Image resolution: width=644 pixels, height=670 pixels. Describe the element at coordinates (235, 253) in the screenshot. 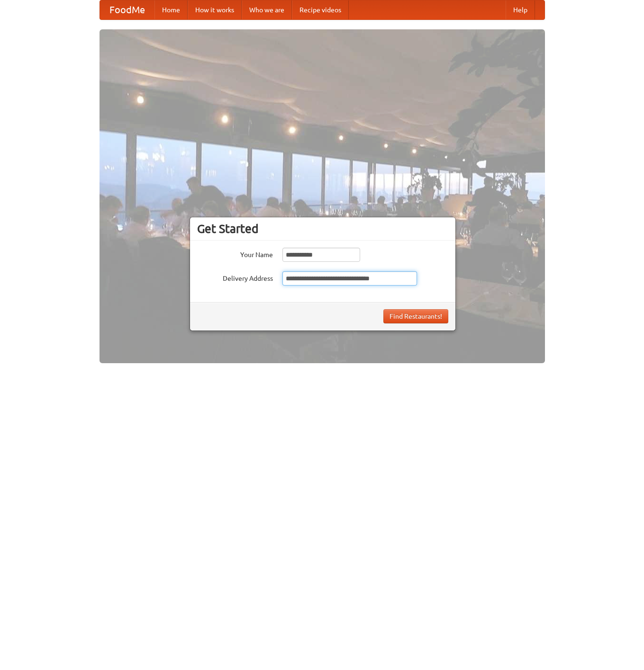

I see `label: Your Name` at that location.